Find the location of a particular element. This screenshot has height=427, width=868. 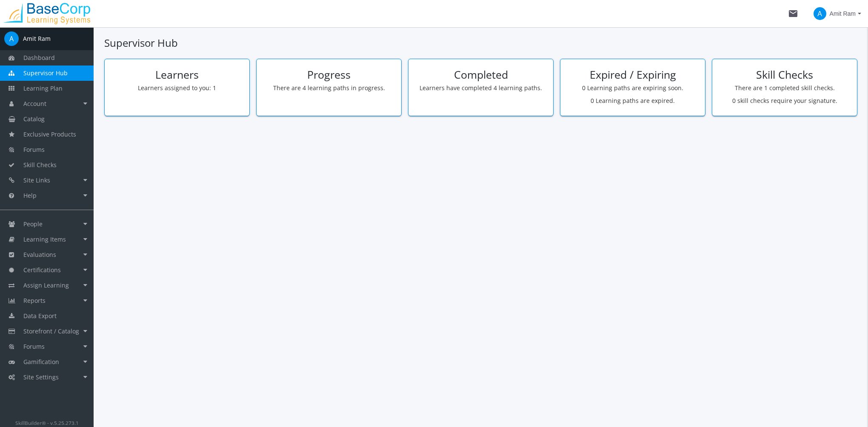

span: Dashboard is located at coordinates (39, 58).